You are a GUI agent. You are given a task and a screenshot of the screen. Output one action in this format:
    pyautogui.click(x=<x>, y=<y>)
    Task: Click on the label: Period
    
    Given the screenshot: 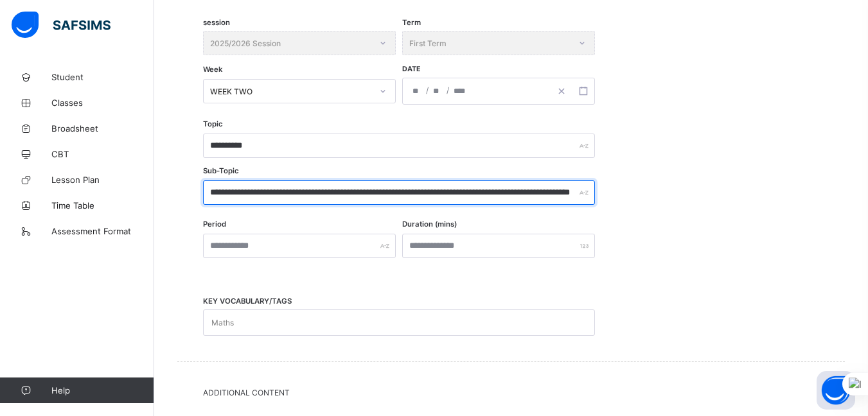 What is the action you would take?
    pyautogui.click(x=215, y=224)
    